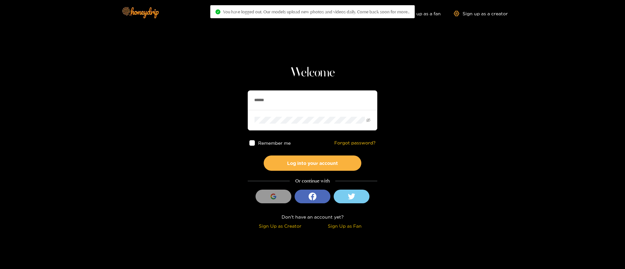 The height and width of the screenshot is (269, 625). Describe the element at coordinates (275, 143) in the screenshot. I see `span: Remember me` at that location.